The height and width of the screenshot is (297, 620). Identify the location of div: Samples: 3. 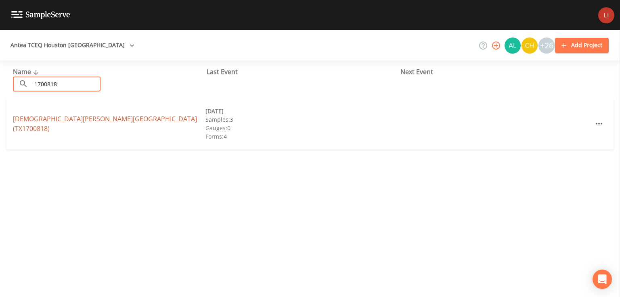
(301, 119).